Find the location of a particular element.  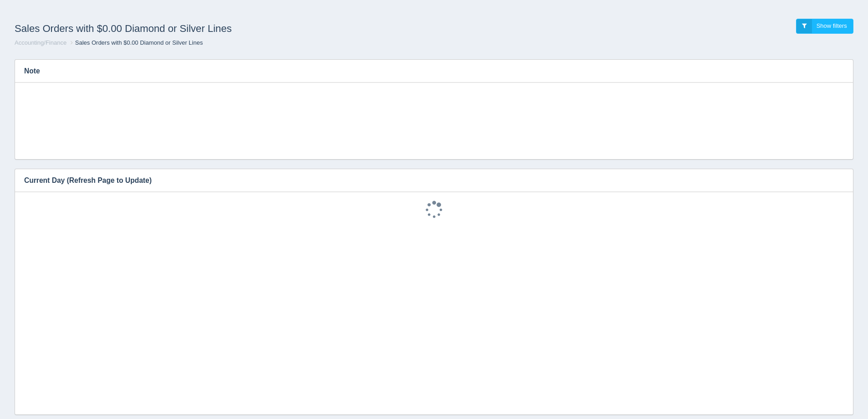

h3: Note is located at coordinates (427, 71).